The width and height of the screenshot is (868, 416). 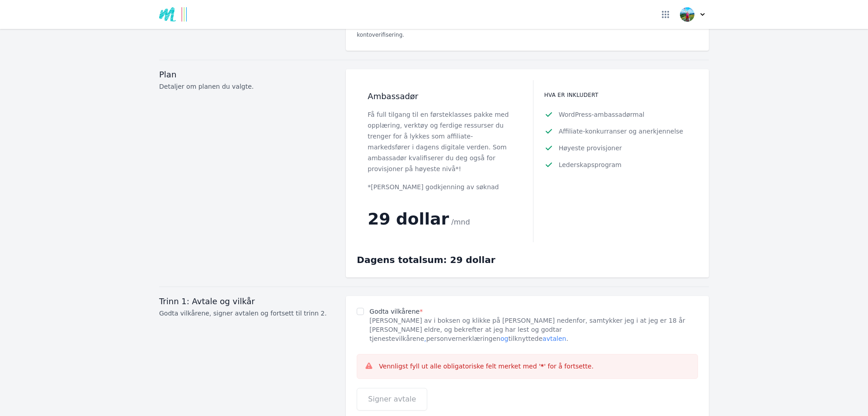 What do you see at coordinates (206, 87) in the screenshot?
I see `font: Detaljer om planen du valgte.` at bounding box center [206, 87].